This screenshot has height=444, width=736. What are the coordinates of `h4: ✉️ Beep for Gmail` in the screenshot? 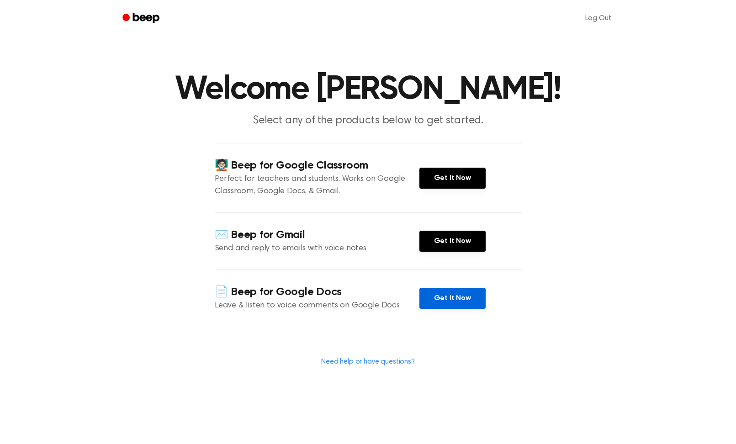 It's located at (317, 235).